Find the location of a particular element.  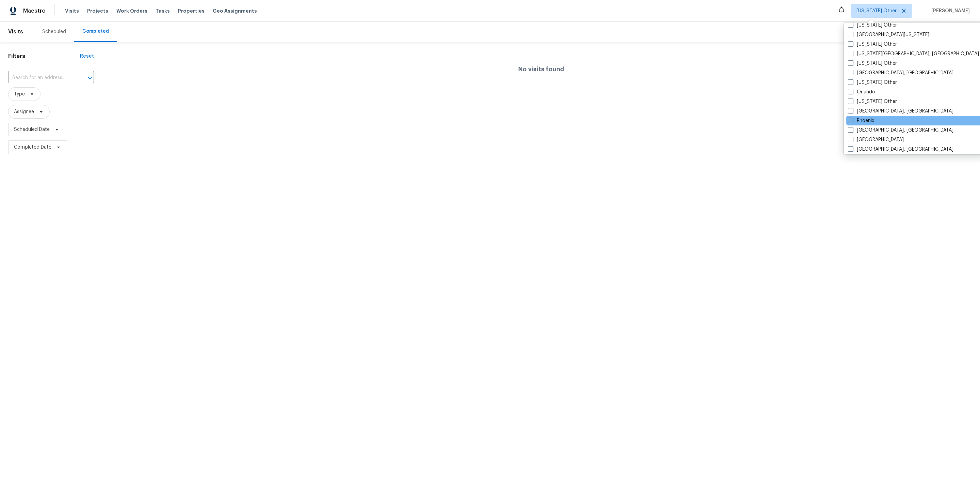

h1: Filters is located at coordinates (44, 57).